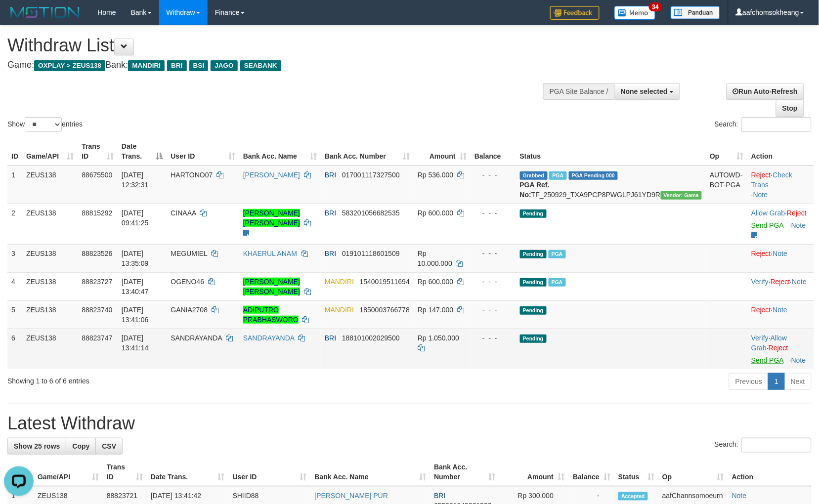 This screenshot has height=504, width=819. Describe the element at coordinates (189, 310) in the screenshot. I see `span: GANIA2708` at that location.